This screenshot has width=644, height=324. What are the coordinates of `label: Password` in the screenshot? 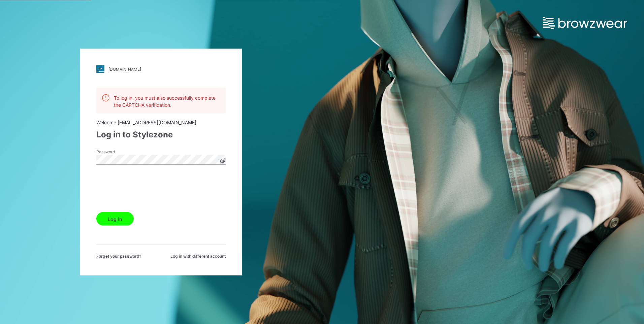 It's located at (120, 152).